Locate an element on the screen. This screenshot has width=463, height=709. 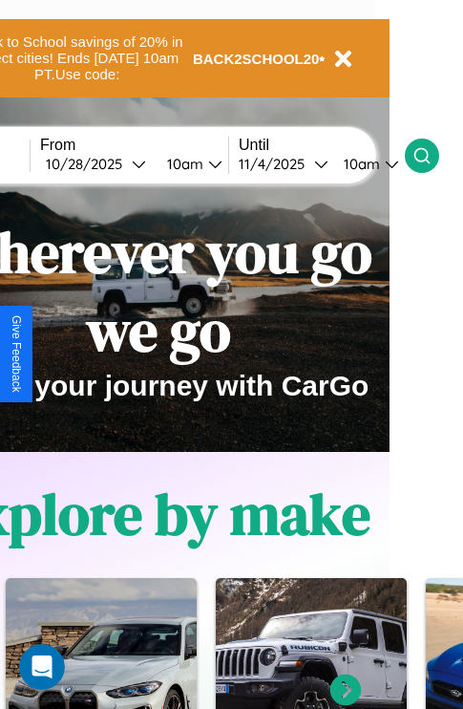
b: BACK2SCHOOL20 is located at coordinates (256, 58).